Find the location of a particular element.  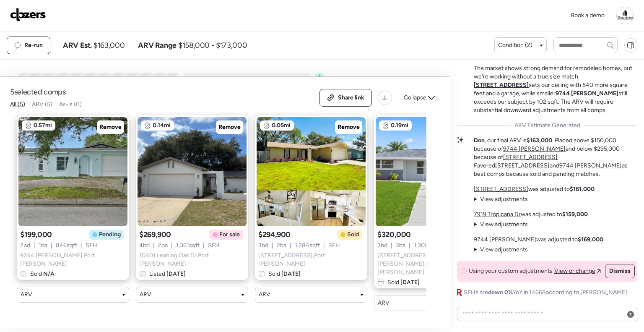

span: View or change is located at coordinates (575, 271).